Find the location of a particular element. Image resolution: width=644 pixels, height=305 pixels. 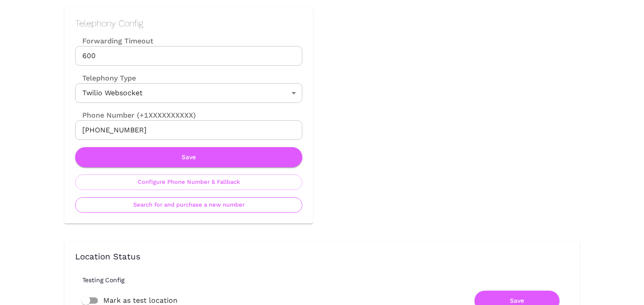

h2: Telephony Config is located at coordinates (189, 23).